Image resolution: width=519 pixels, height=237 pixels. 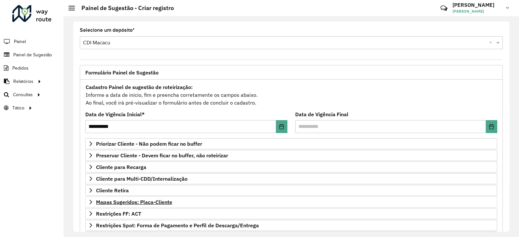 I want to click on a: Cliente para Multi-CDD/Internalização, so click(x=291, y=179).